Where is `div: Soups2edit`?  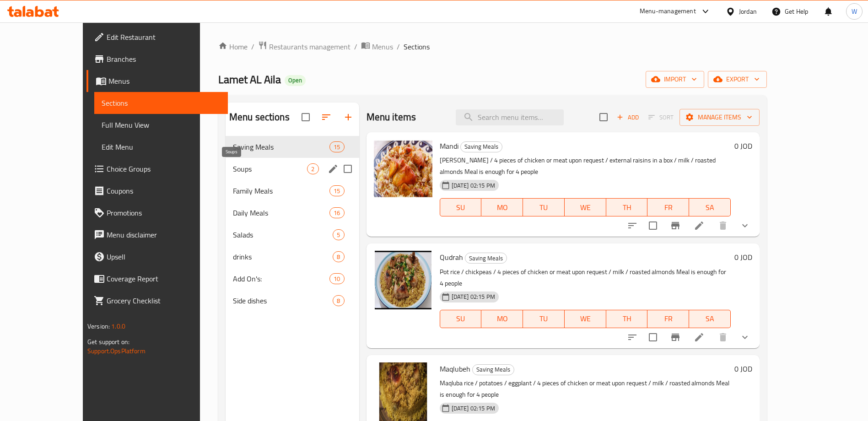
div: Soups2edit is located at coordinates (293, 169).